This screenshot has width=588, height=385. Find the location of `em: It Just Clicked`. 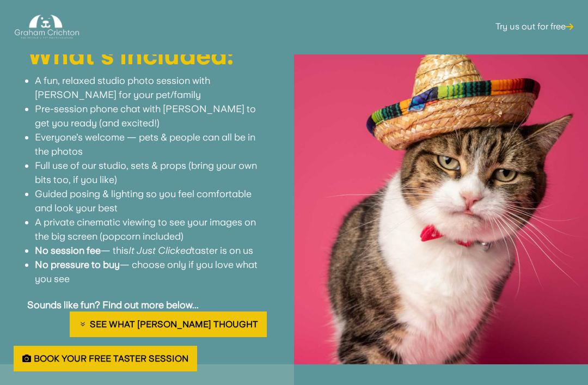

em: It Just Clicked is located at coordinates (160, 250).